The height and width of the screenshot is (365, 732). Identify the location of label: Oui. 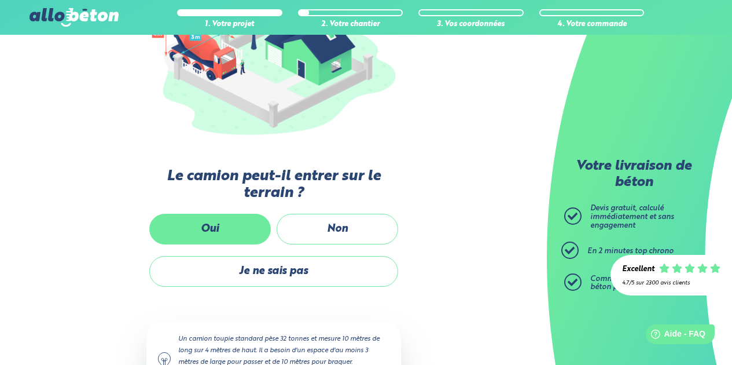
(210, 229).